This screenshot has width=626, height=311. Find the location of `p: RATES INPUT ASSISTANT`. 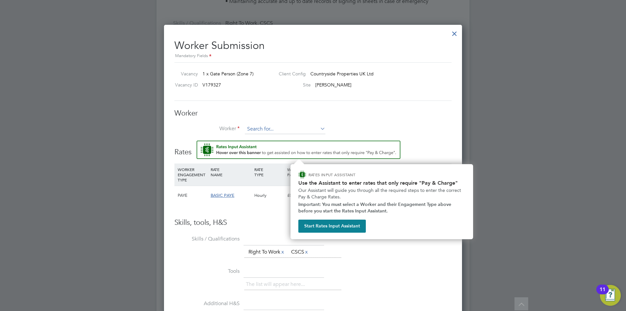

p: RATES INPUT ASSISTANT is located at coordinates (349, 175).